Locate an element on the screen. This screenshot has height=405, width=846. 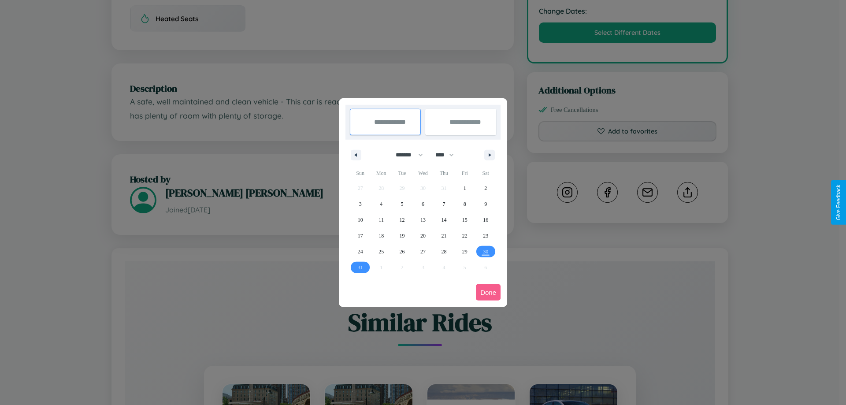
span: 28 is located at coordinates (444, 252).